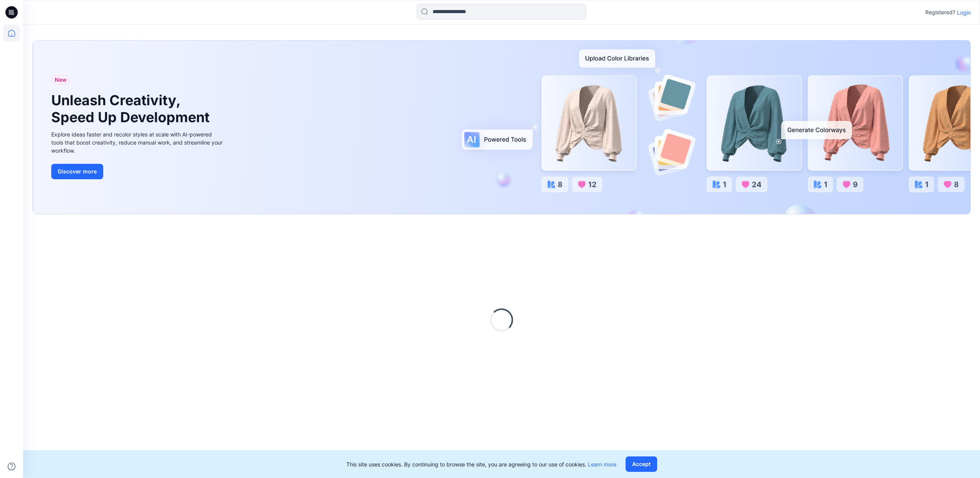  Describe the element at coordinates (132, 109) in the screenshot. I see `h1: Unleash Creativity, Speed Up Development` at that location.